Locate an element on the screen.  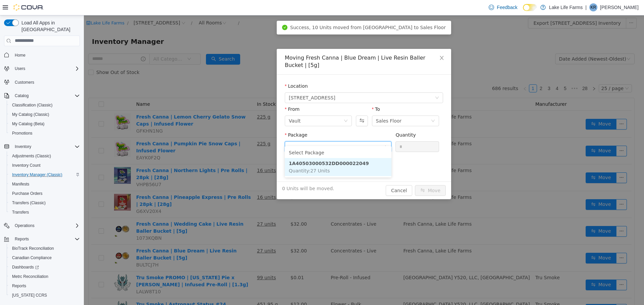
a: Classification (Classic) is located at coordinates (32, 105).